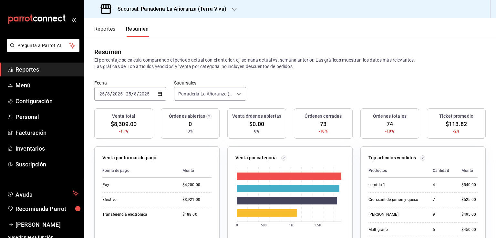  I want to click on button: Reportes, so click(105, 31).